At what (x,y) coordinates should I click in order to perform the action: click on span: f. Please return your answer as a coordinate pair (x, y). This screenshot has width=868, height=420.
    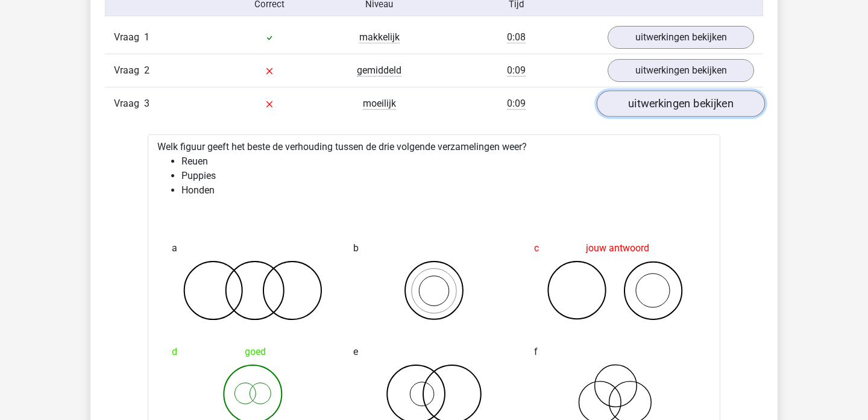
    Looking at the image, I should click on (536, 352).